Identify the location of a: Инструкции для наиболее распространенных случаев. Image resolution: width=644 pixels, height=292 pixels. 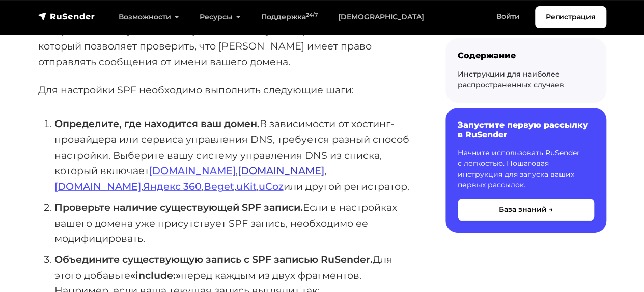
(510, 79).